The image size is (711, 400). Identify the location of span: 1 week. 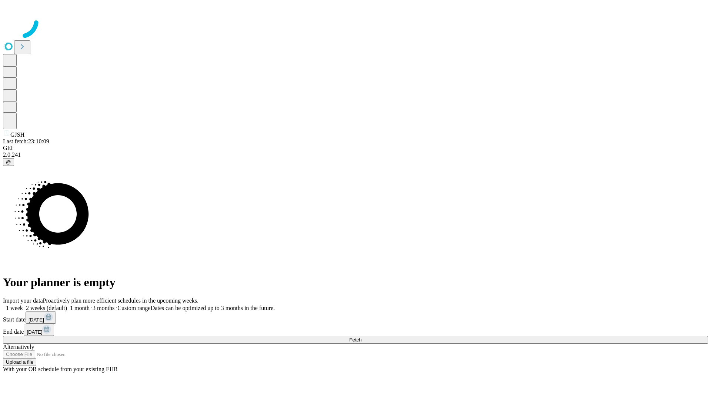
(14, 308).